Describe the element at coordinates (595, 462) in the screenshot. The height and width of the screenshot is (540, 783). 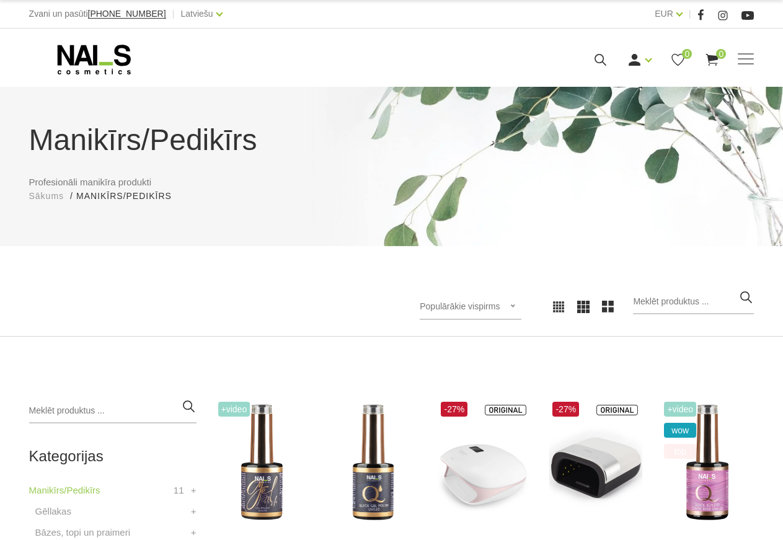
I see `a: Modelis: SUNUV 3Jauda: 48WViļņu garums: 365+405nmKalpošanas ilgums: 50000 HRSPogas vadība:10s/30s...` at that location.